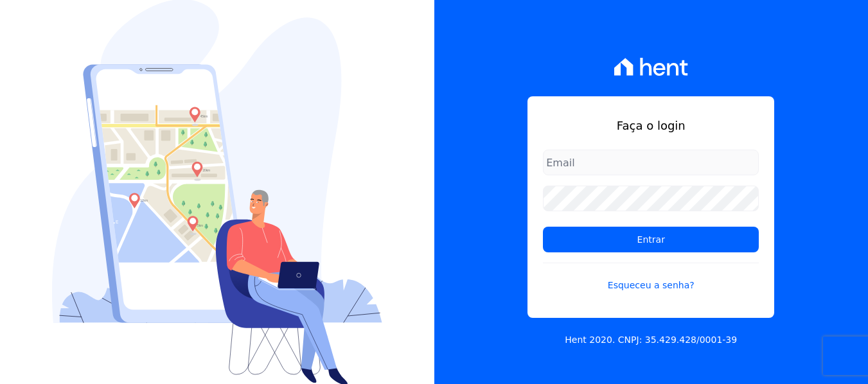  I want to click on a: Esqueceu a senha?, so click(651, 277).